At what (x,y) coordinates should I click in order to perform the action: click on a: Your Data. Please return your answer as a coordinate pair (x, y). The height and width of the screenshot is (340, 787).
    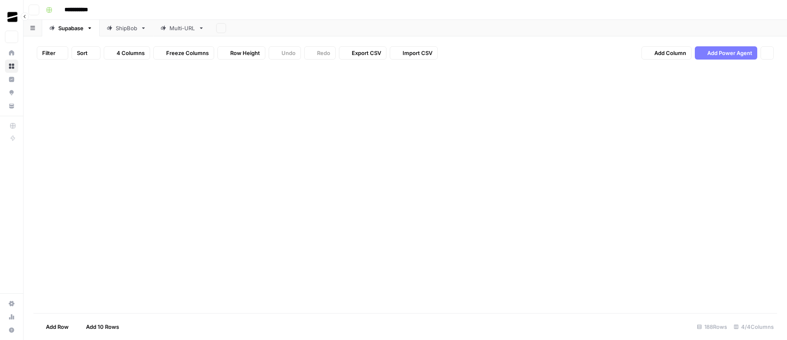
    Looking at the image, I should click on (12, 106).